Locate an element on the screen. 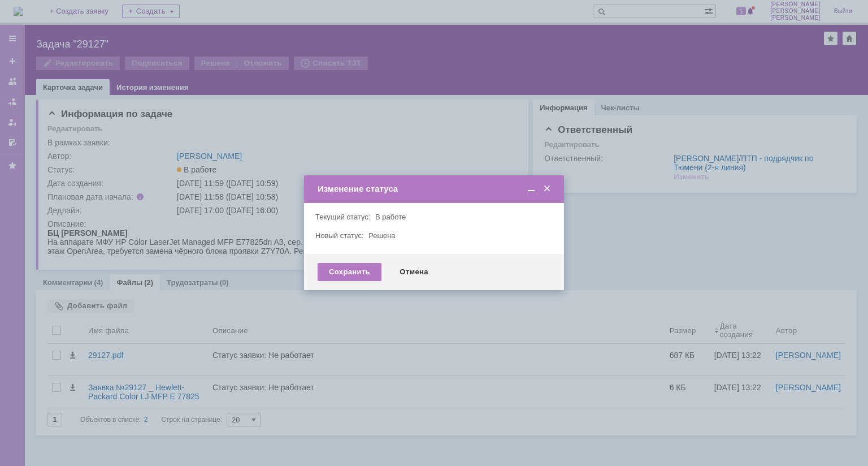 This screenshot has width=868, height=466. span: Свернуть (Ctrl + M) is located at coordinates (531, 189).